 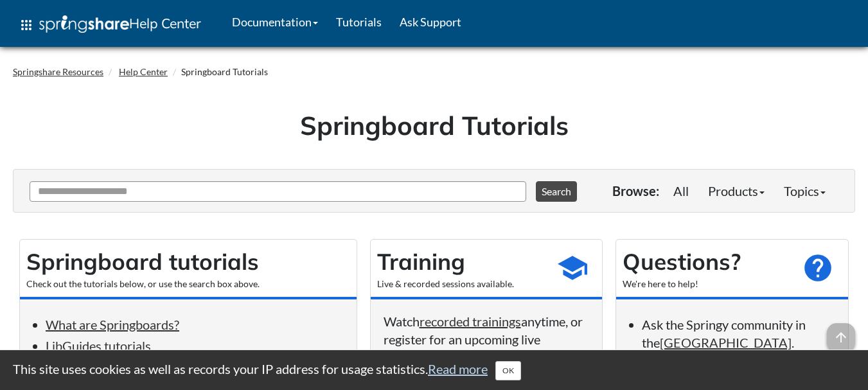 What do you see at coordinates (84, 24) in the screenshot?
I see `img: Springshare` at bounding box center [84, 24].